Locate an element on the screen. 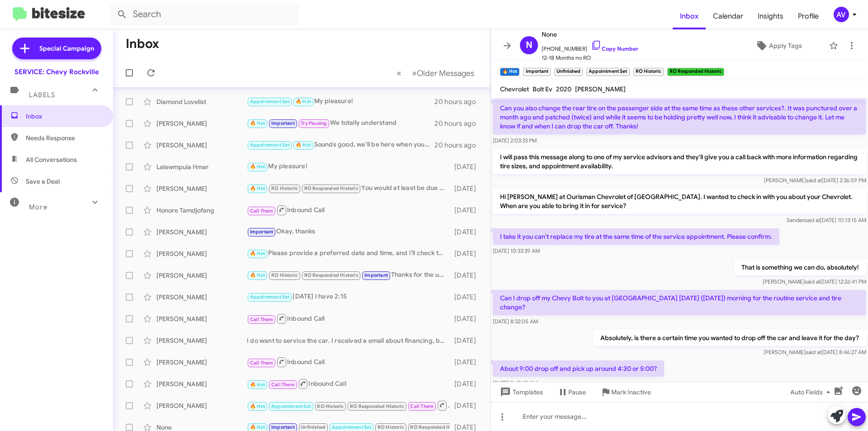 This screenshot has width=868, height=431. span: Call Them is located at coordinates (421, 406).